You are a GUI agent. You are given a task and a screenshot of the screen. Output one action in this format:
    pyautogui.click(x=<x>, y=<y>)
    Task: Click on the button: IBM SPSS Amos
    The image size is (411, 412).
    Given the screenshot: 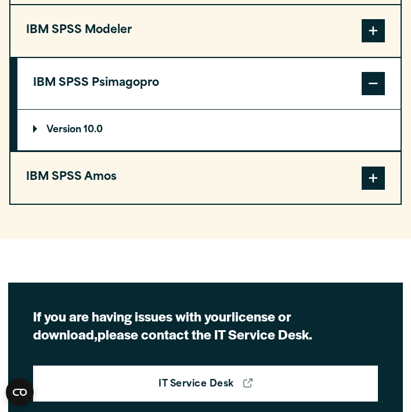 What is the action you would take?
    pyautogui.click(x=205, y=178)
    